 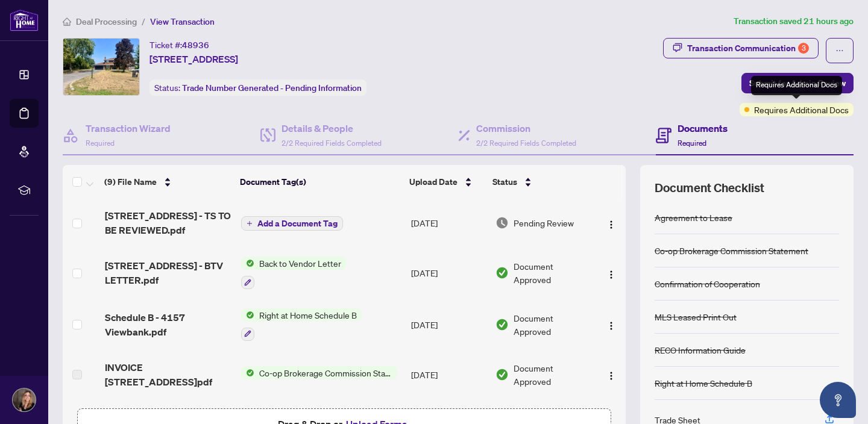 I want to click on span: Submit for Admin Review, so click(x=798, y=83).